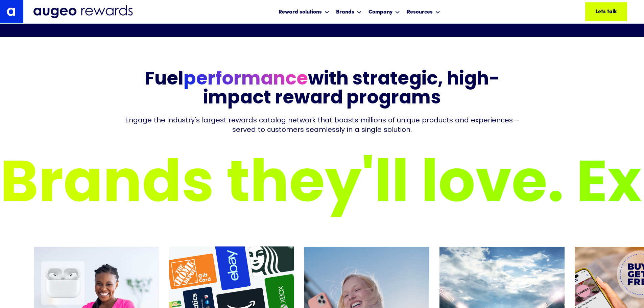 The width and height of the screenshot is (644, 308). Describe the element at coordinates (246, 80) in the screenshot. I see `span: performance` at that location.